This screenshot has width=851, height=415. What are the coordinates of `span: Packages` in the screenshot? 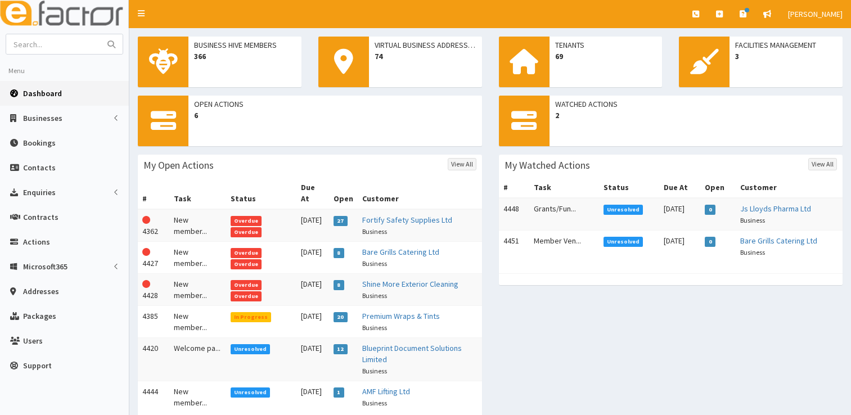 It's located at (39, 316).